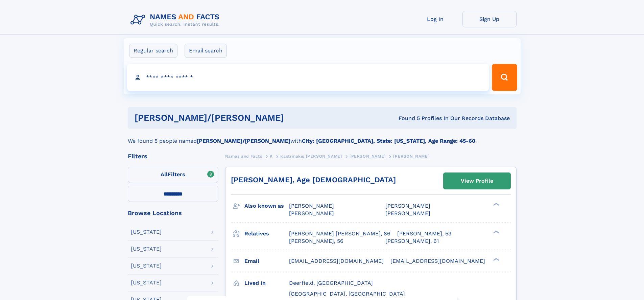 Image resolution: width=644 pixels, height=300 pixels. Describe the element at coordinates (176, 20) in the screenshot. I see `img: Logo Names and Facts` at that location.